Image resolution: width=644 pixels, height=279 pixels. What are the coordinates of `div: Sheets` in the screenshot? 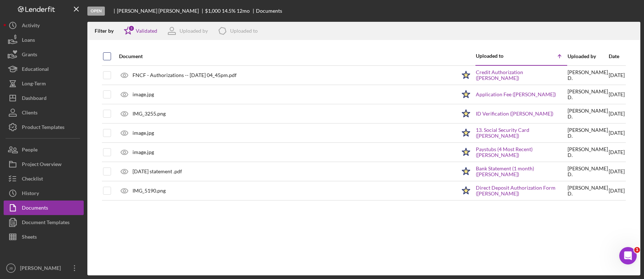 It's located at (29, 238).